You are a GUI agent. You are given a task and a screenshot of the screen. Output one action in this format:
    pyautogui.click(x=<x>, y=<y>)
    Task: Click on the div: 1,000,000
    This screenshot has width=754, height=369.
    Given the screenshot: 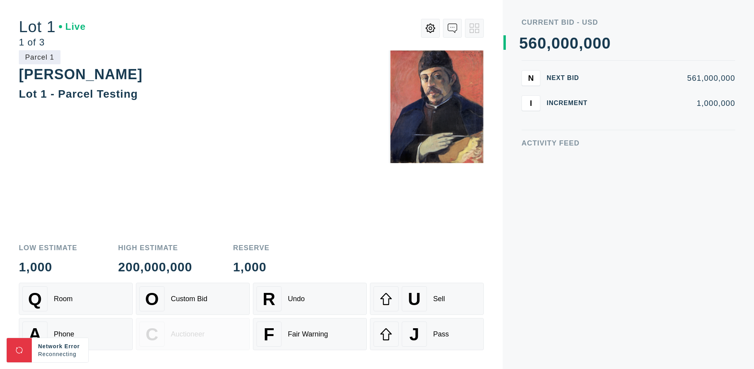 What is the action you would take?
    pyautogui.click(x=667, y=103)
    